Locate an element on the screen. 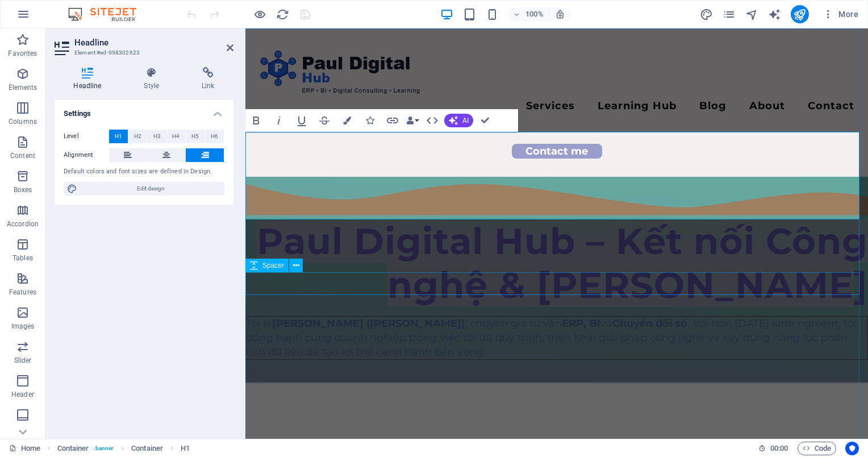 The width and height of the screenshot is (868, 457). button: Italic (Ctrl+I) is located at coordinates (279, 121).